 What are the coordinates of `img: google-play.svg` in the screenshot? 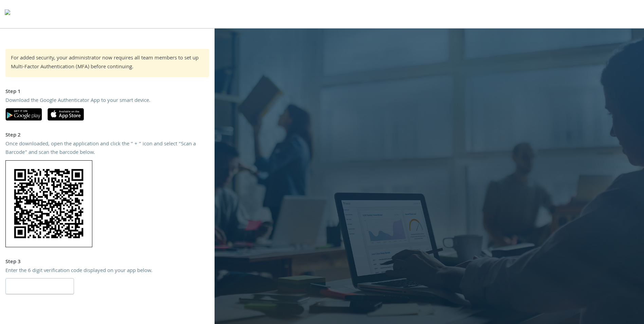 It's located at (24, 114).